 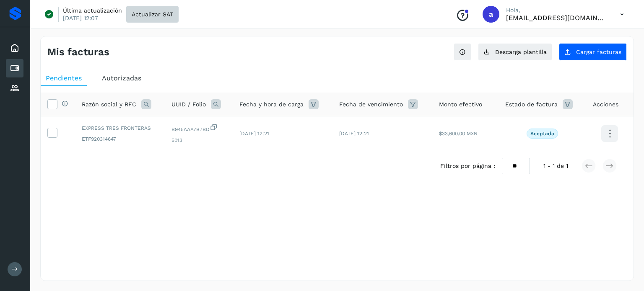 What do you see at coordinates (556, 18) in the screenshot?
I see `p: auxadmin@grupoventi.com.mx` at bounding box center [556, 18].